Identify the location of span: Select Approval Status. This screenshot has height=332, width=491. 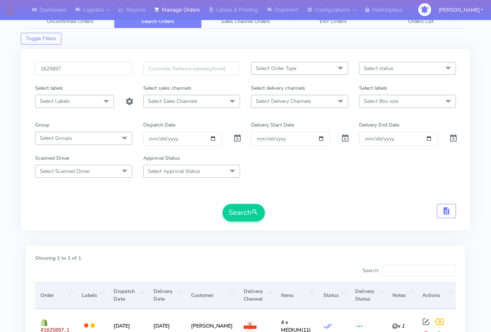
(174, 171).